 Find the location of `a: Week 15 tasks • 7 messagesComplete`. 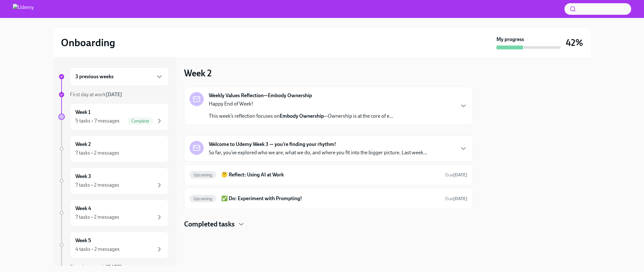

a: Week 15 tasks • 7 messagesComplete is located at coordinates (114, 117).